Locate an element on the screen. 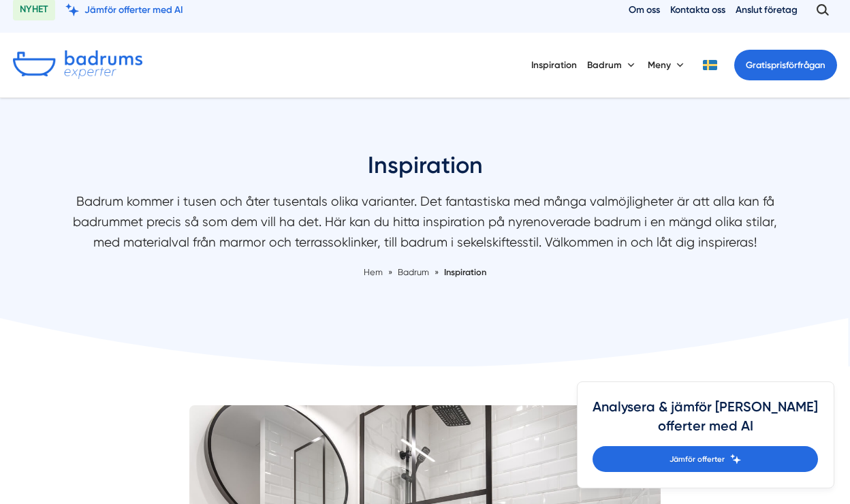  span: Jämför offerter med AI is located at coordinates (133, 9).